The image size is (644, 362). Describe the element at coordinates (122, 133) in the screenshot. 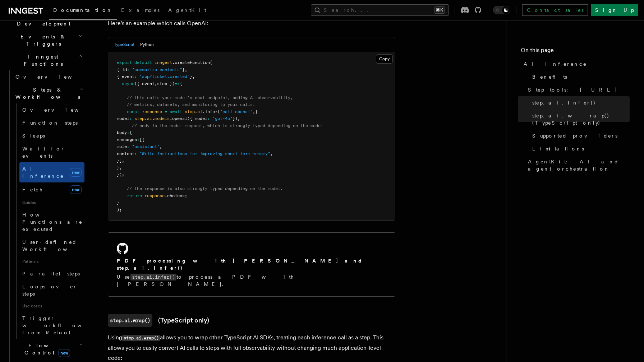

I see `span: body` at that location.